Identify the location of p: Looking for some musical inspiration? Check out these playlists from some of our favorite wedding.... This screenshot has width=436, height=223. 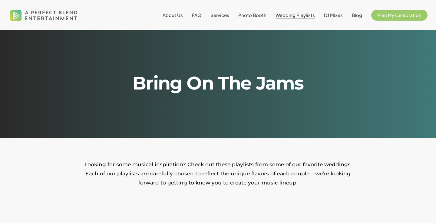
(218, 173).